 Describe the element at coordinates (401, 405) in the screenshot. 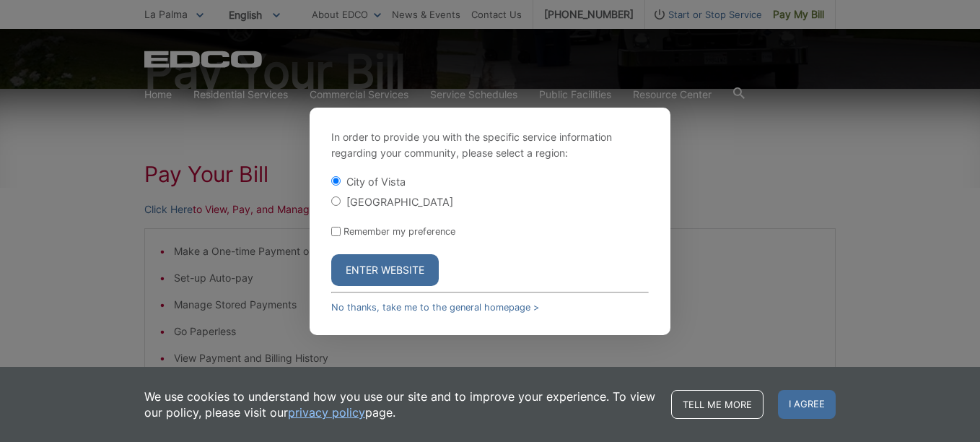

I see `p: We use cookies to understand how you use our site and to improve your experience. To view our pol...` at that location.